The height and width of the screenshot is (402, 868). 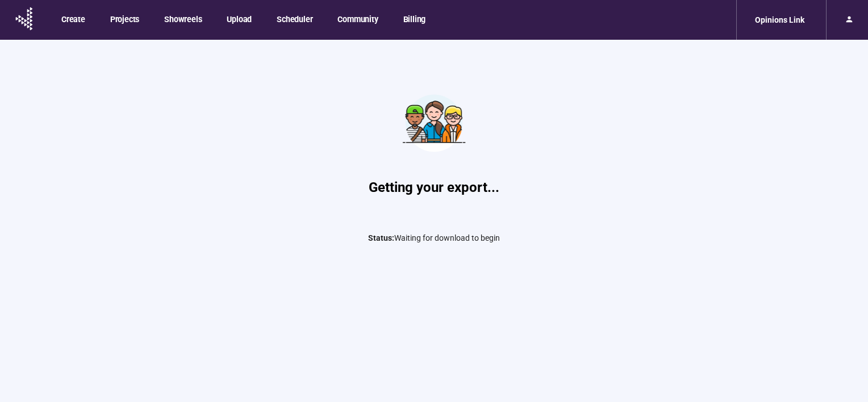 What do you see at coordinates (72, 19) in the screenshot?
I see `button: Create` at bounding box center [72, 19].